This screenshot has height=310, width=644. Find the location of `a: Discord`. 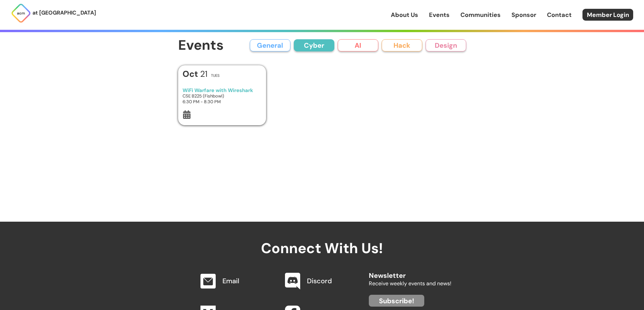

a: Discord is located at coordinates (319, 281).